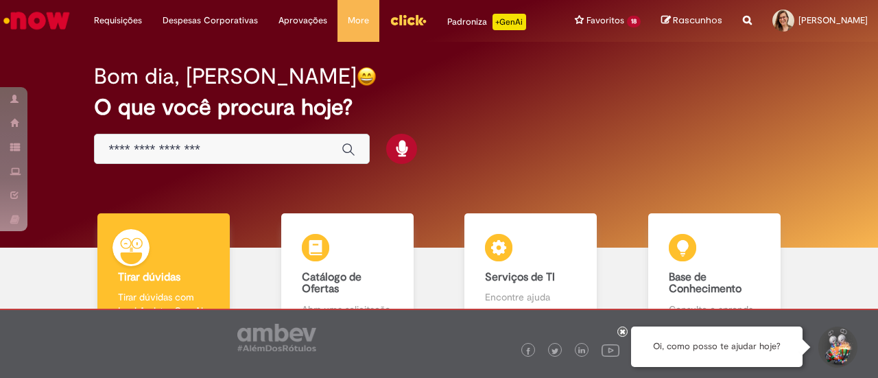 Image resolution: width=878 pixels, height=378 pixels. I want to click on span: Aprovações, so click(303, 21).